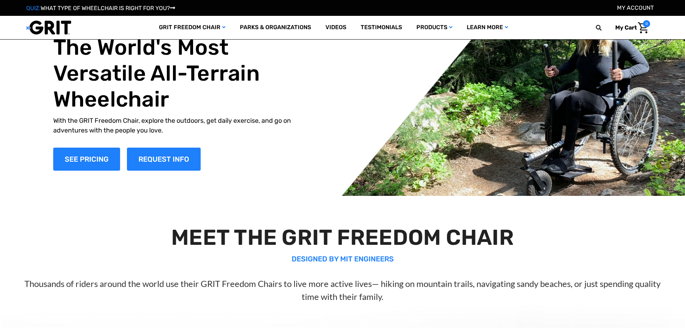  Describe the element at coordinates (343, 237) in the screenshot. I see `h2: MEET THE GRIT FREEDOM CHAIR` at that location.